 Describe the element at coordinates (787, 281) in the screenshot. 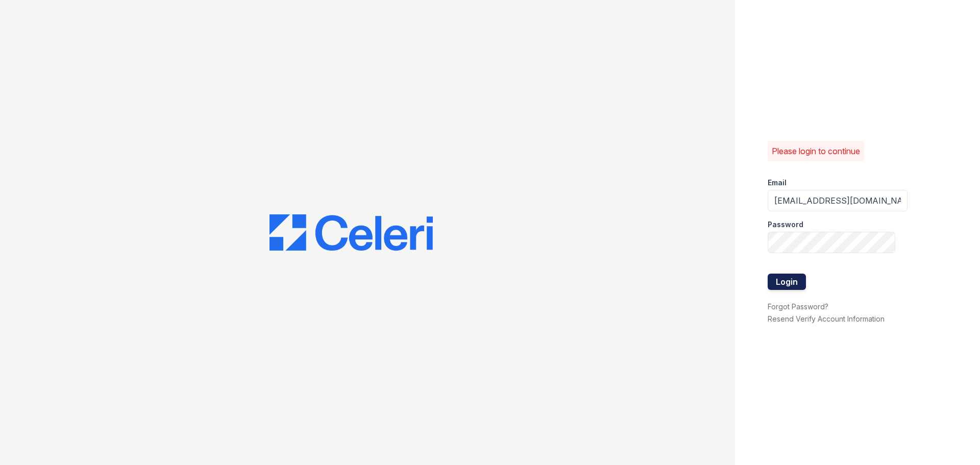

I see `button: Login` at that location.